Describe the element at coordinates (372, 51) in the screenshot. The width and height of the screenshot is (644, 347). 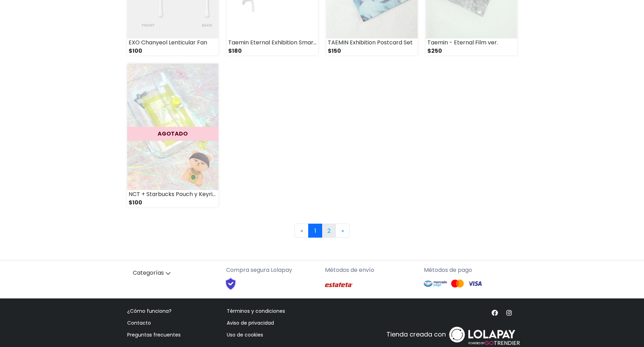
I see `div: $150` at that location.